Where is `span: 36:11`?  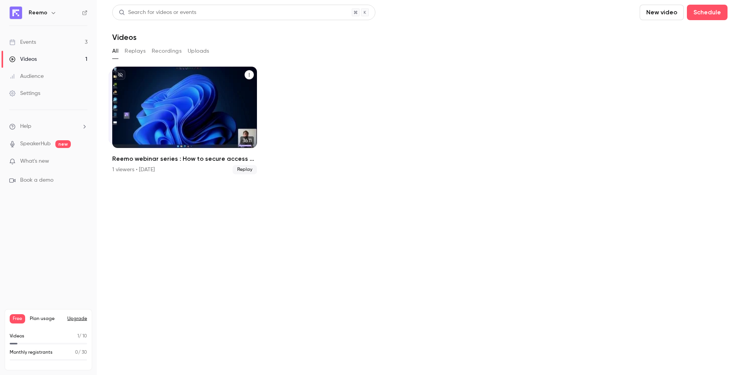
span: 36:11 is located at coordinates (247, 140).